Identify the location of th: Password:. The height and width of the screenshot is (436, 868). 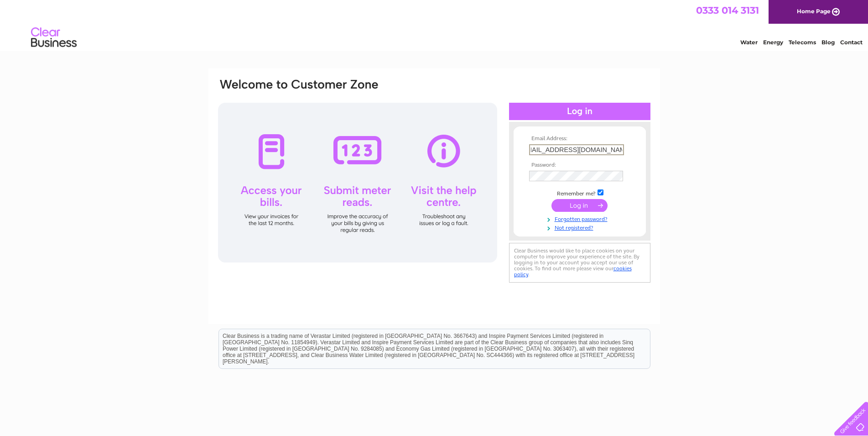
(580, 165).